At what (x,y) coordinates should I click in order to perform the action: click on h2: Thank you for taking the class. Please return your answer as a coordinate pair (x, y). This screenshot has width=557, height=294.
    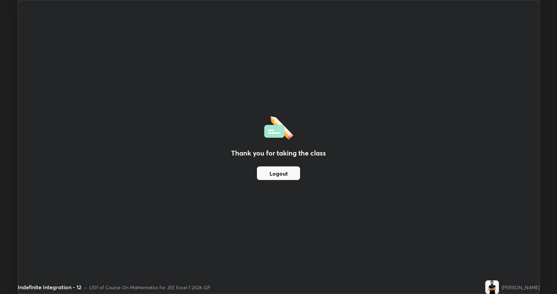
    Looking at the image, I should click on (279, 153).